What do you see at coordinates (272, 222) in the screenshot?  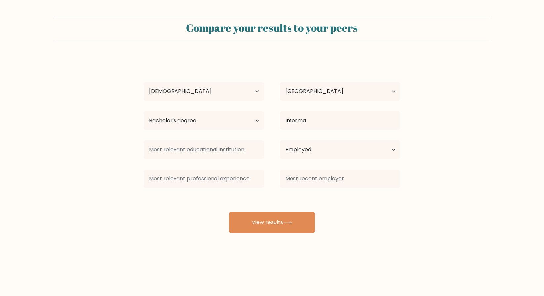 I see `button: View results` at bounding box center [272, 222].